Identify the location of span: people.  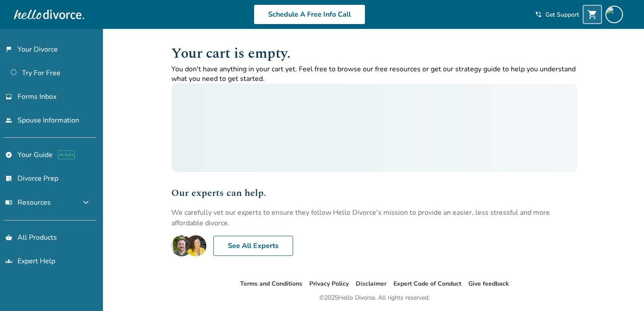
(9, 120).